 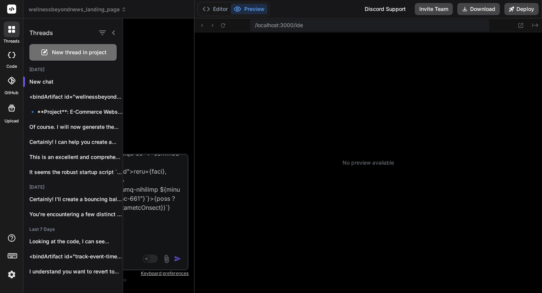 What do you see at coordinates (12, 274) in the screenshot?
I see `img: settings` at bounding box center [12, 274].